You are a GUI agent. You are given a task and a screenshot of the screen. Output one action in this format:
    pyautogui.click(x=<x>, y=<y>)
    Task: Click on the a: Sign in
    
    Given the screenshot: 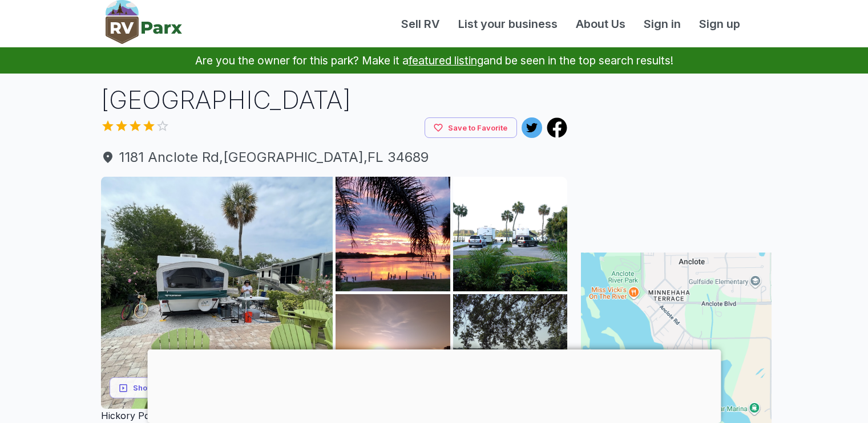 What is the action you would take?
    pyautogui.click(x=662, y=24)
    